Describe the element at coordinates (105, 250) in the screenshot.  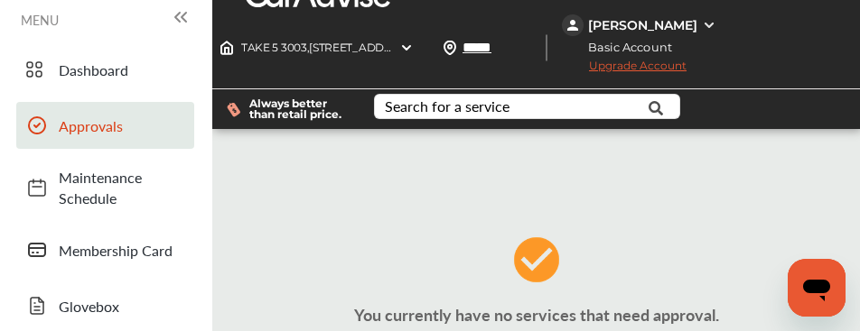
I see `a: Membership Card` at that location.